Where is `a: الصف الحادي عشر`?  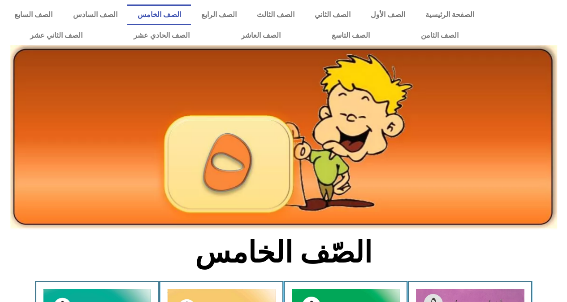
a: الصف الحادي عشر is located at coordinates (161, 35).